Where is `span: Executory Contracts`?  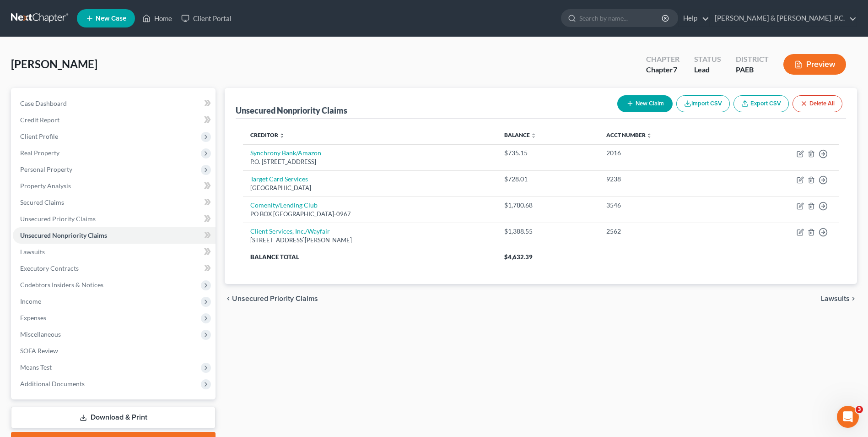
span: Executory Contracts is located at coordinates (50, 268).